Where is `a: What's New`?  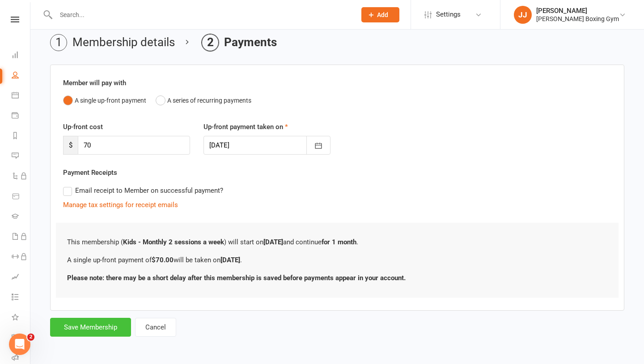
a: What's New is located at coordinates (21, 318).